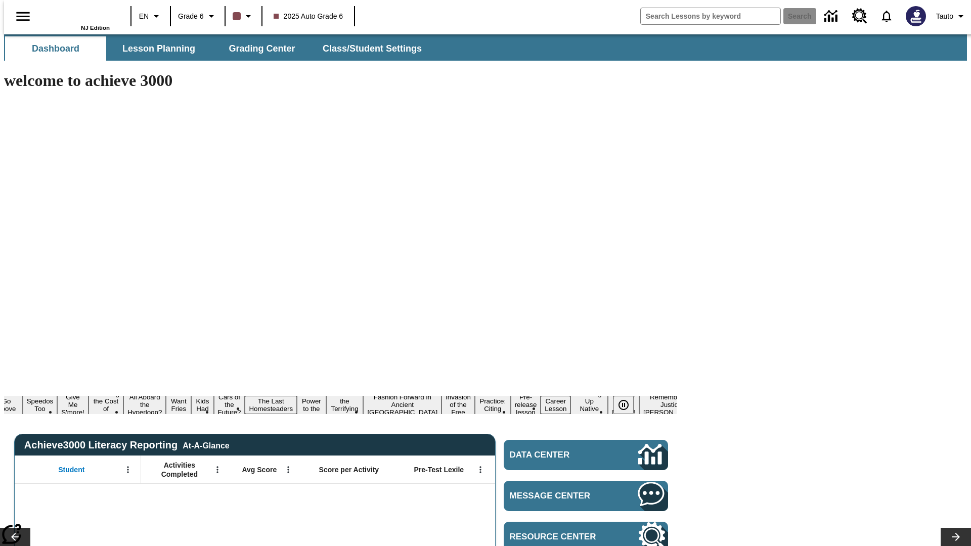 The height and width of the screenshot is (546, 971). Describe the element at coordinates (492, 405) in the screenshot. I see `button: Slide 16 Mixed Practice: Citing Evidence` at that location.